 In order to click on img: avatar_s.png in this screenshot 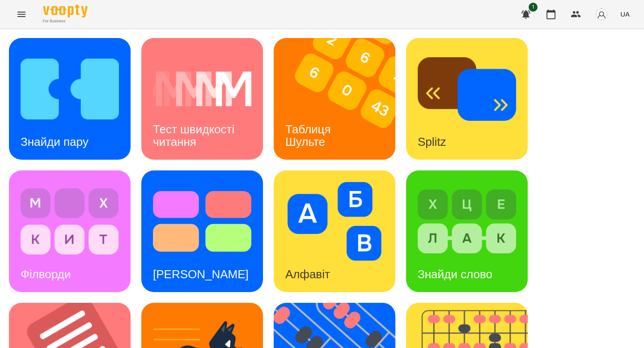, I will do `click(602, 14)`.